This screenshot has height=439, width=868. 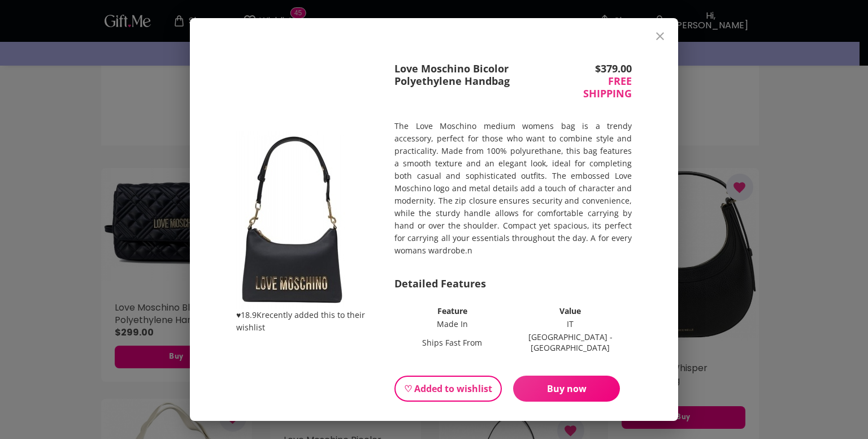 What do you see at coordinates (571, 324) in the screenshot?
I see `td: IT` at bounding box center [571, 324].